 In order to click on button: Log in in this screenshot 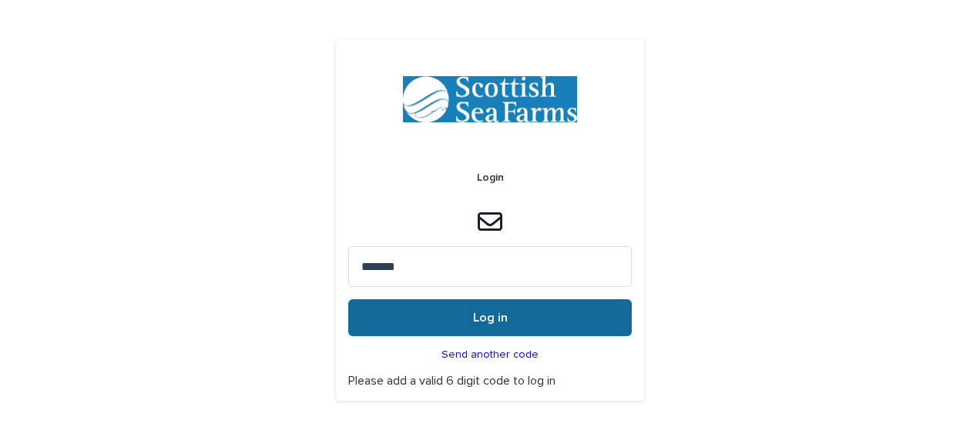, I will do `click(490, 318)`.